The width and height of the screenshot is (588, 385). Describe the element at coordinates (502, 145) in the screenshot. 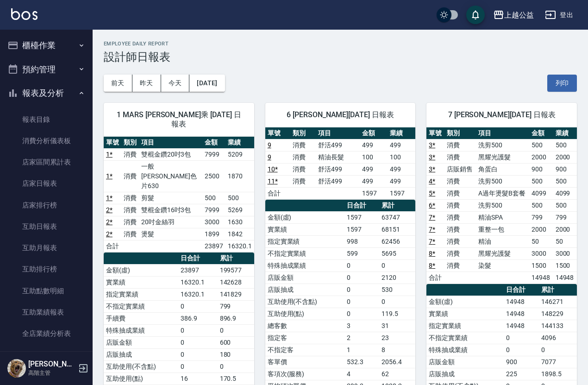

I see `td: 洗剪500` at that location.